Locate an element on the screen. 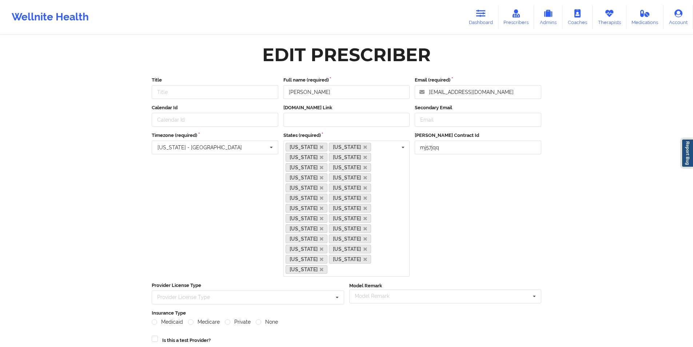 The image size is (693, 347). label: None is located at coordinates (267, 322).